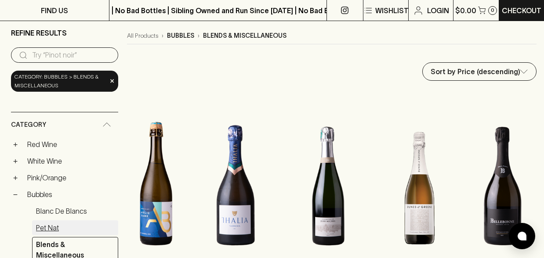 The height and width of the screenshot is (258, 544). Describe the element at coordinates (71, 161) in the screenshot. I see `a: White Wine` at that location.